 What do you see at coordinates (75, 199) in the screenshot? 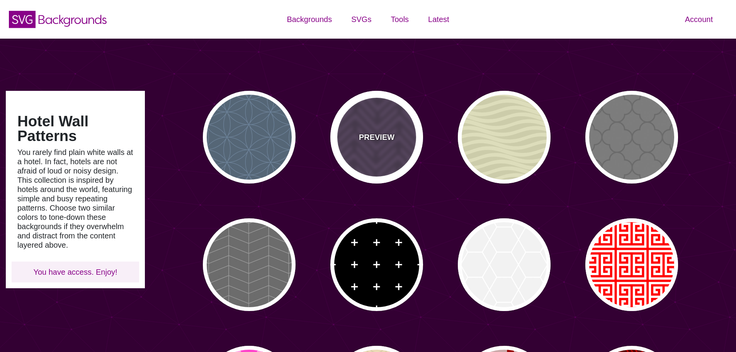
I see `p: You rarely find plain white walls at a hotel. In fact, hotels are not afraid of loud or noisy des...` at bounding box center [75, 199].